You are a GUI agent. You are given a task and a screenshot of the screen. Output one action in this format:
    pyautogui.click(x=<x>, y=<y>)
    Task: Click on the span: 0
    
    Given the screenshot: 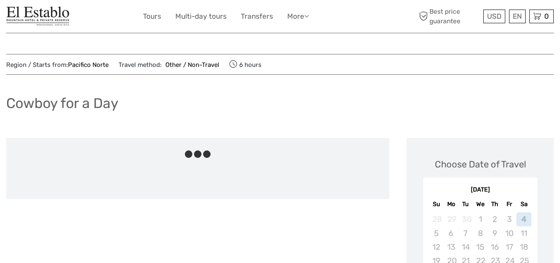 What is the action you would take?
    pyautogui.click(x=547, y=16)
    